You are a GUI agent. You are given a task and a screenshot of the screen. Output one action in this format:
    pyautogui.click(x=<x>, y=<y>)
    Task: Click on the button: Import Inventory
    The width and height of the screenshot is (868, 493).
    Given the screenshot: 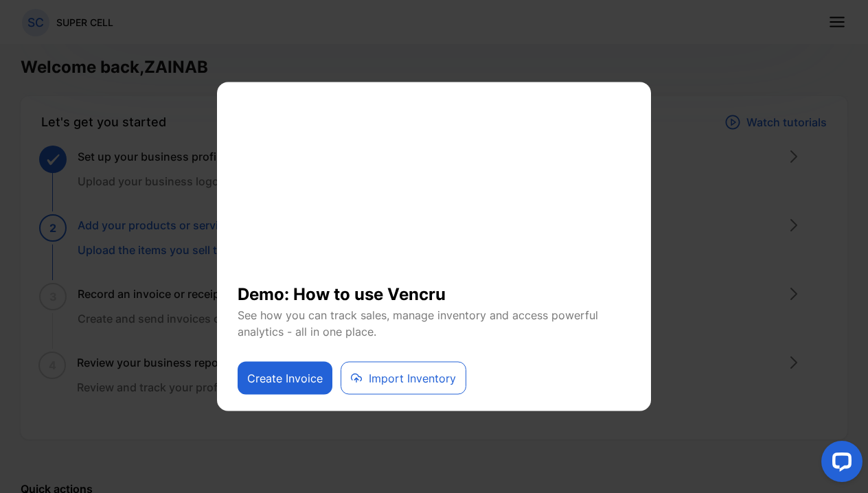 What is the action you would take?
    pyautogui.click(x=404, y=379)
    